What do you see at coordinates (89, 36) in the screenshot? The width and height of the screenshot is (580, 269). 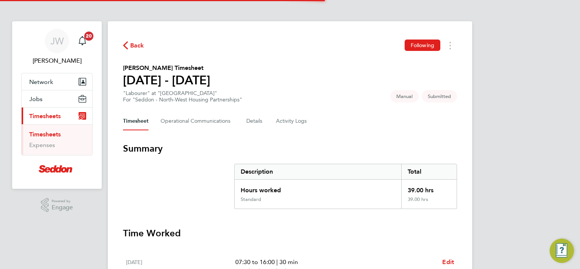 I see `span: 20` at bounding box center [89, 36].